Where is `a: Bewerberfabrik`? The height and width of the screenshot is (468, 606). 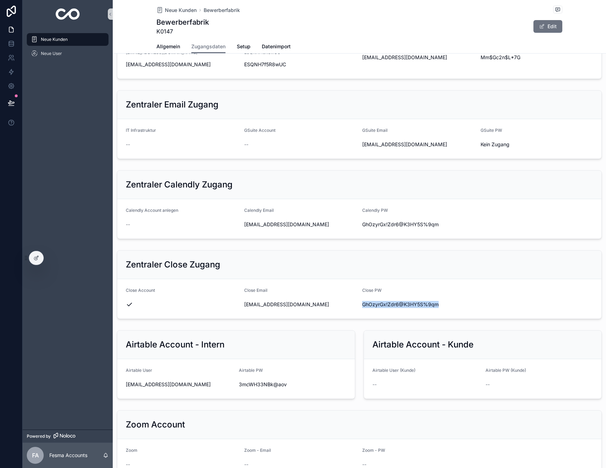
a: Bewerberfabrik is located at coordinates (222, 10).